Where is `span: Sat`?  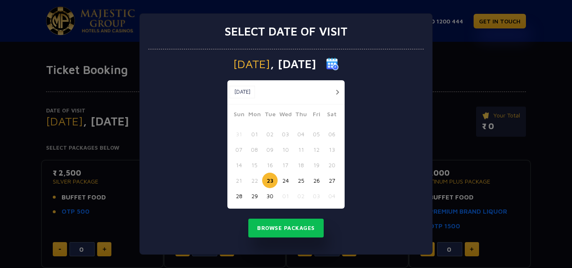 span: Sat is located at coordinates (332, 116).